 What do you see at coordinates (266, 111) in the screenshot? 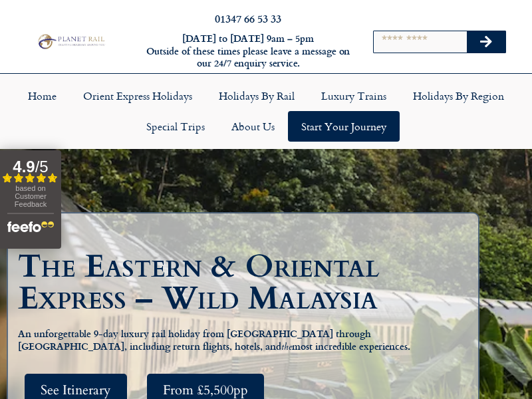
I see `nav: Menu` at bounding box center [266, 111].